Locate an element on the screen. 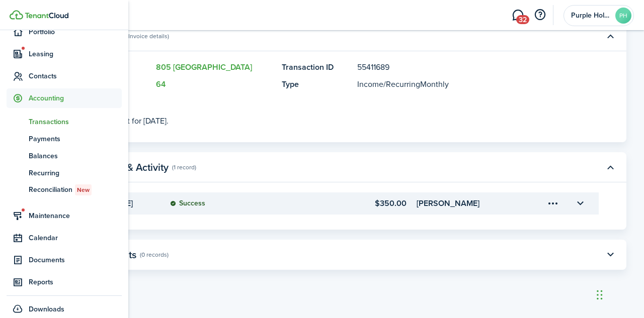 The height and width of the screenshot is (318, 644). a: Recurring is located at coordinates (64, 173).